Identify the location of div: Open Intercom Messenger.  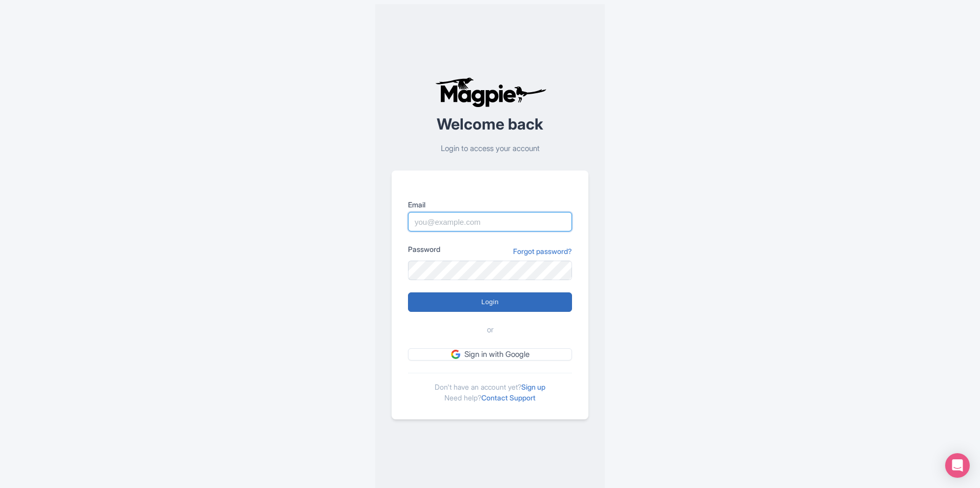
(957, 466).